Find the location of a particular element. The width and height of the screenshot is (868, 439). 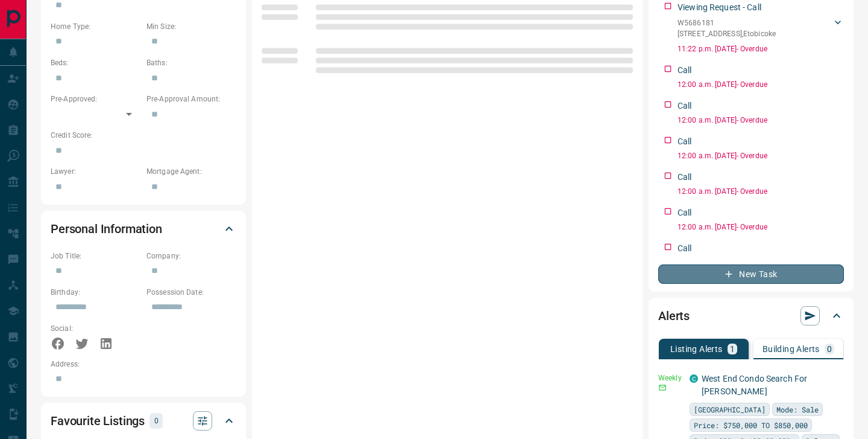

p: Social: is located at coordinates (95, 328).